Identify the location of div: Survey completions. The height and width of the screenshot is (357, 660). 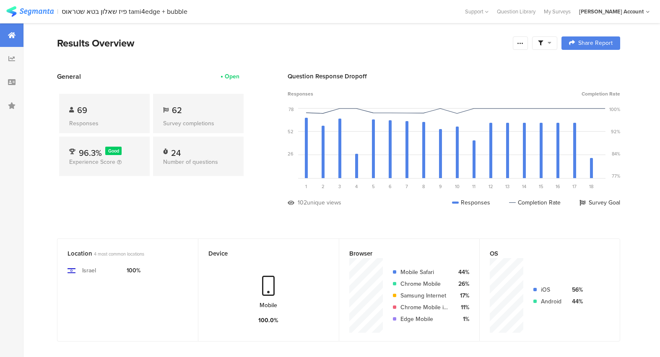
(198, 123).